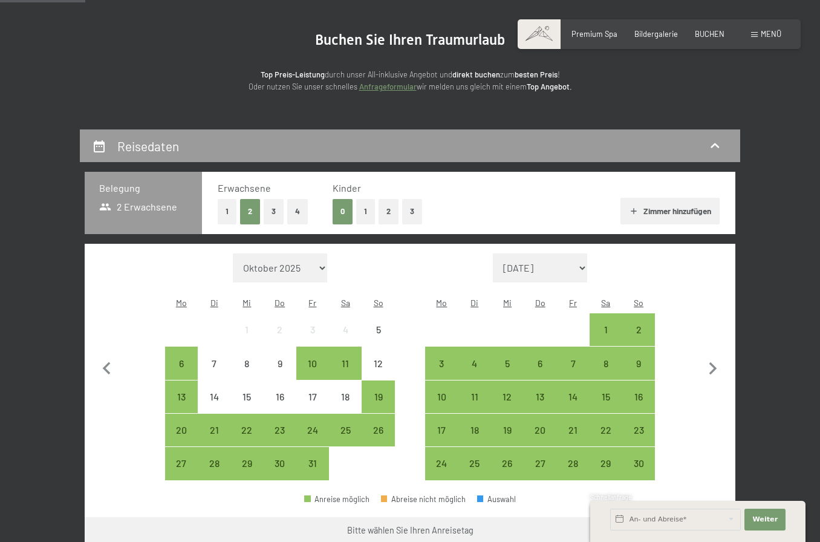 Image resolution: width=820 pixels, height=542 pixels. Describe the element at coordinates (540, 430) in the screenshot. I see `div: Thu Nov 20 2025` at that location.